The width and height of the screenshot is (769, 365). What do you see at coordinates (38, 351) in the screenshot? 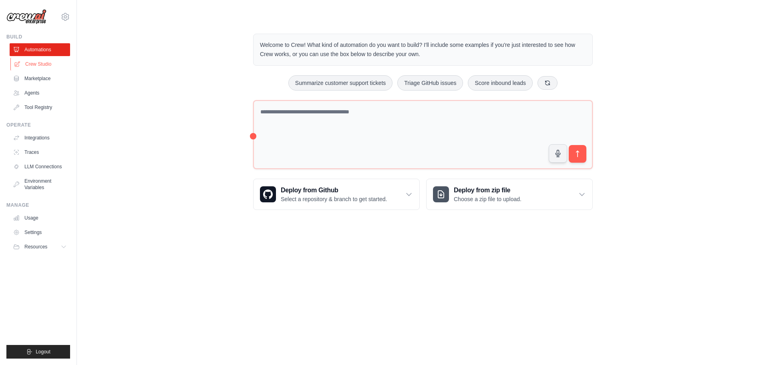
I see `button: Logout` at bounding box center [38, 351].